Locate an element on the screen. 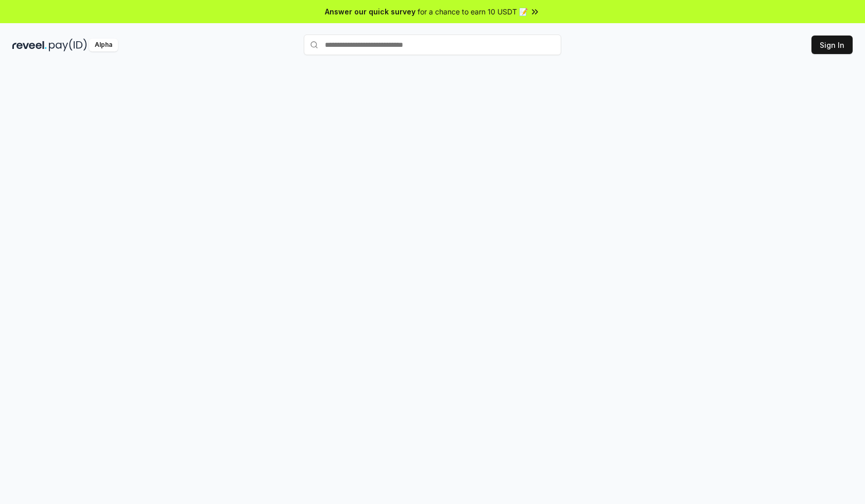 The height and width of the screenshot is (504, 865). span: for a chance to earn 10 USDT 📝 is located at coordinates (472, 11).